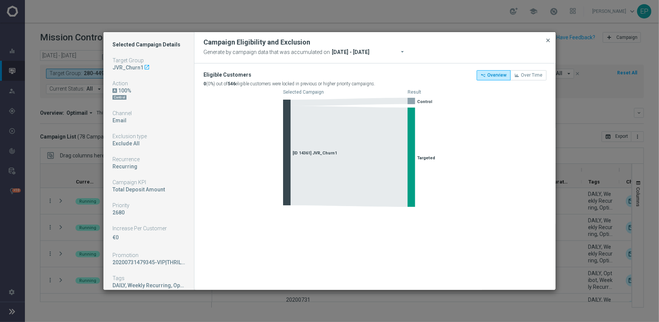 Image resolution: width=659 pixels, height=322 pixels. I want to click on text: Result, so click(414, 92).